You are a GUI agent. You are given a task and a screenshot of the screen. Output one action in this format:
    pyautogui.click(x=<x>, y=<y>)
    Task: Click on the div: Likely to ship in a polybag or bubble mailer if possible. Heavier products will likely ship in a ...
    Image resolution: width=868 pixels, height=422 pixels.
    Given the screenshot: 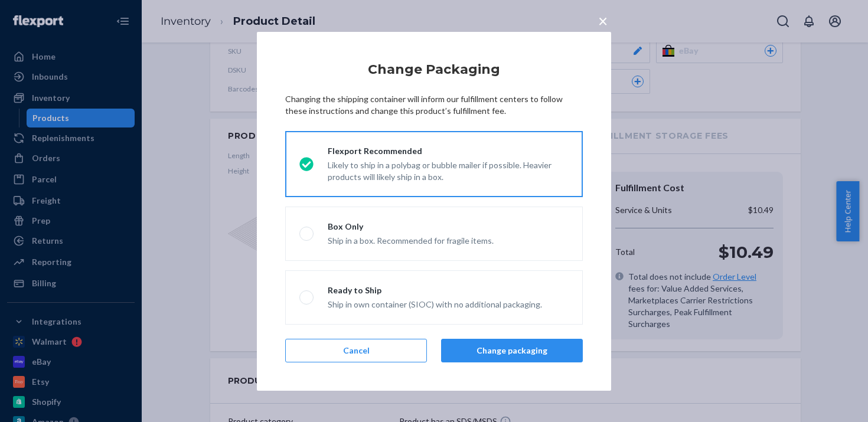 What is the action you would take?
    pyautogui.click(x=448, y=170)
    